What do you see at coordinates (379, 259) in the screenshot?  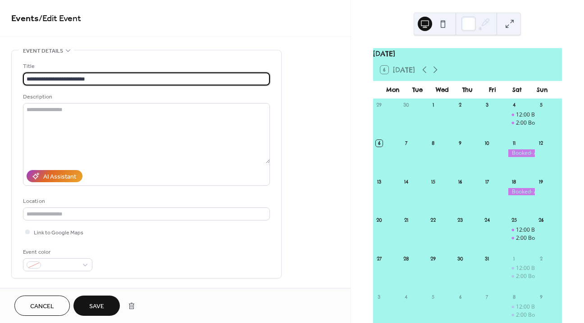 I see `div: 27` at bounding box center [379, 259].